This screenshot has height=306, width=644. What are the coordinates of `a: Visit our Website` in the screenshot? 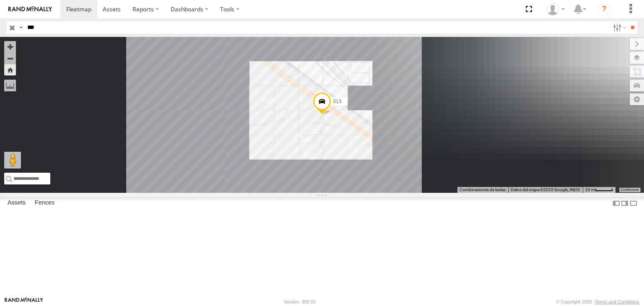 It's located at (24, 302).